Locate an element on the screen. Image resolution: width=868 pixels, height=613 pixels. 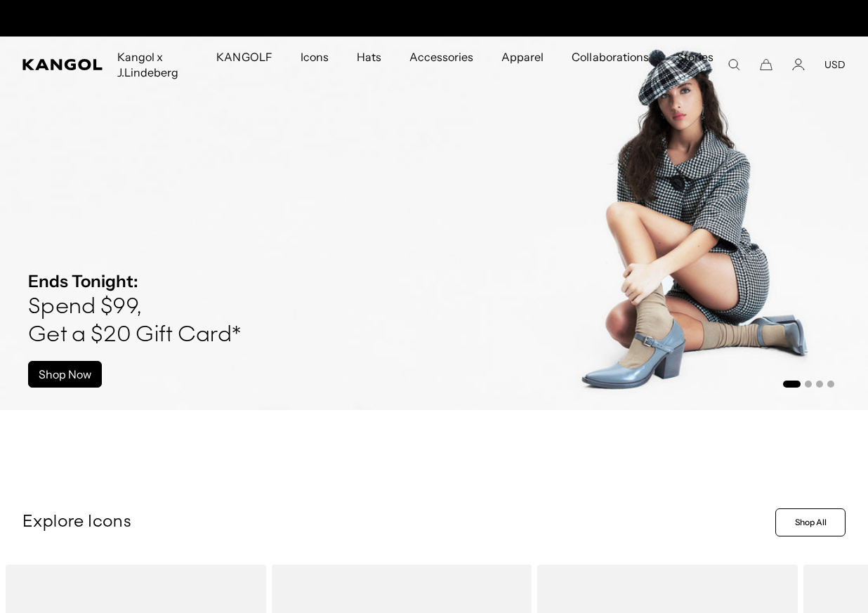
a: Accessories is located at coordinates (441, 57).